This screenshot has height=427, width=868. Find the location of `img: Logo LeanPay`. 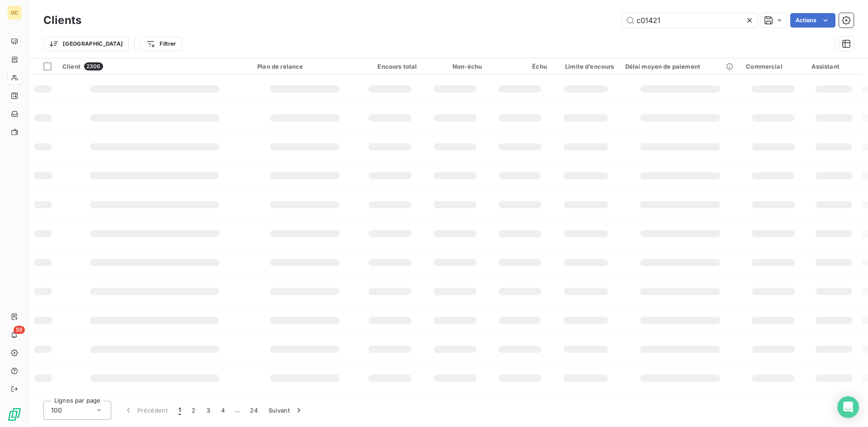

img: Logo LeanPay is located at coordinates (14, 414).